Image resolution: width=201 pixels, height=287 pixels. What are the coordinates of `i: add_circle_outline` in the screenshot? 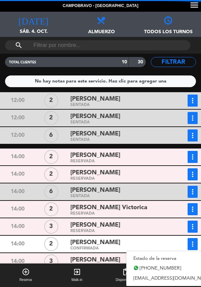 It's located at (26, 272).